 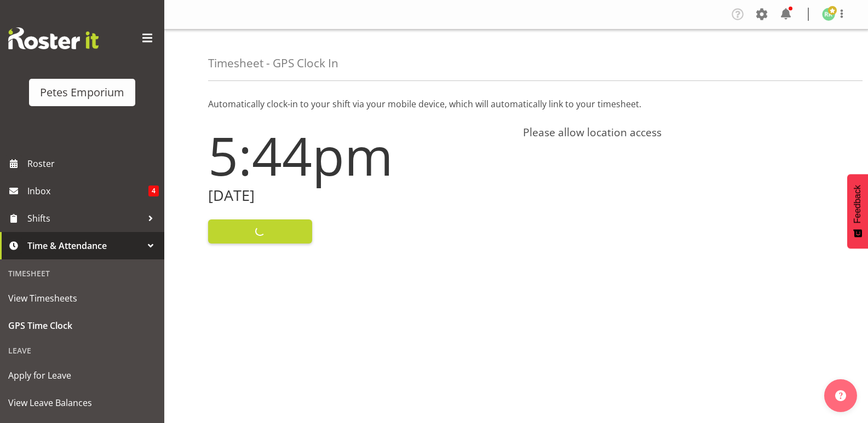 What do you see at coordinates (858, 212) in the screenshot?
I see `button: Feedback - Show survey` at bounding box center [858, 212].